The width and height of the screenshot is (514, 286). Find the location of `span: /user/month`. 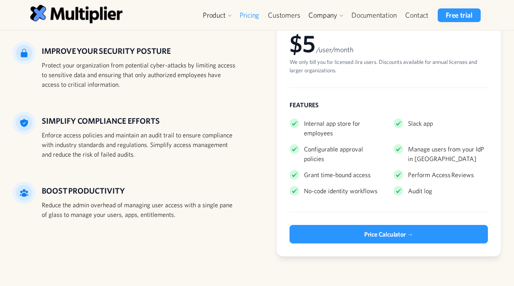

span: /user/month is located at coordinates (335, 49).